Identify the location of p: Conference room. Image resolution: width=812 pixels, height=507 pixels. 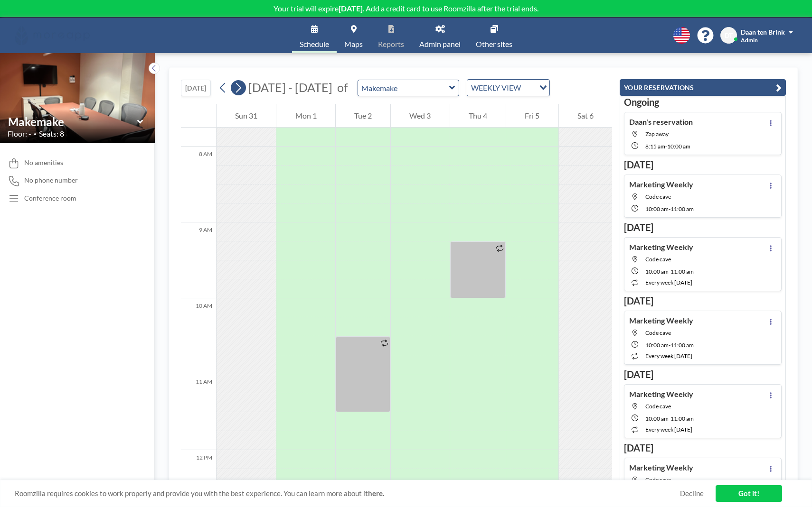
(50, 199).